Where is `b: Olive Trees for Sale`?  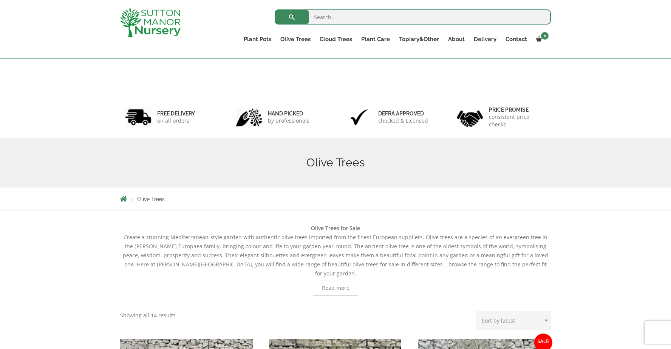
b: Olive Trees for Sale is located at coordinates (335, 228).